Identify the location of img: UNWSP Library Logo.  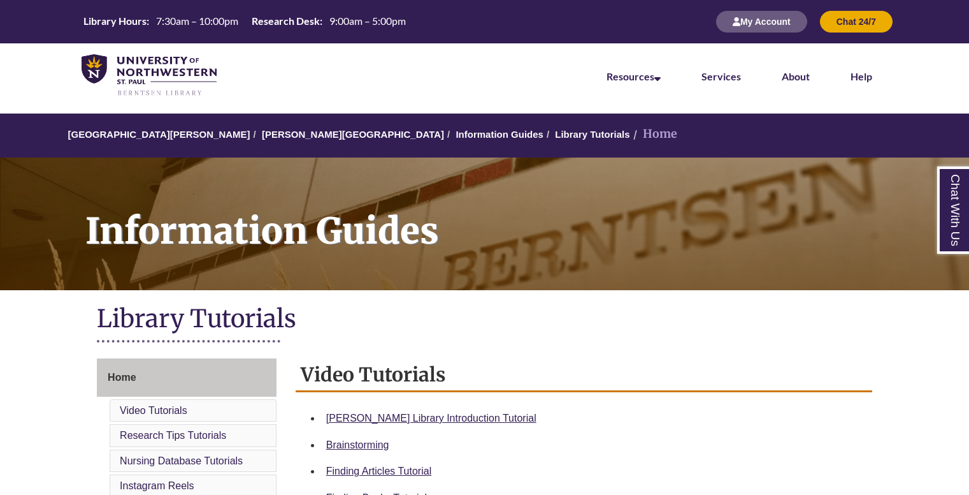
(149, 75).